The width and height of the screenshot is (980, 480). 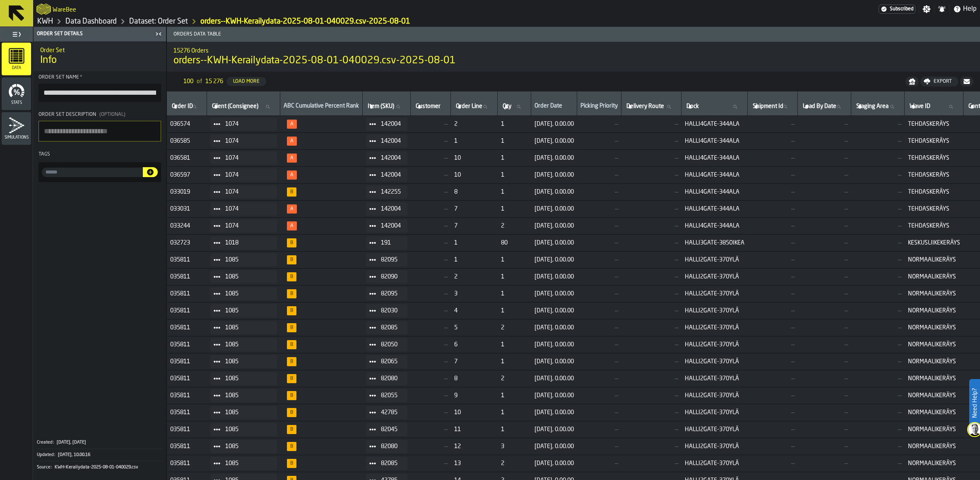 What do you see at coordinates (575, 34) in the screenshot?
I see `span: Orders Data Table` at bounding box center [575, 34].